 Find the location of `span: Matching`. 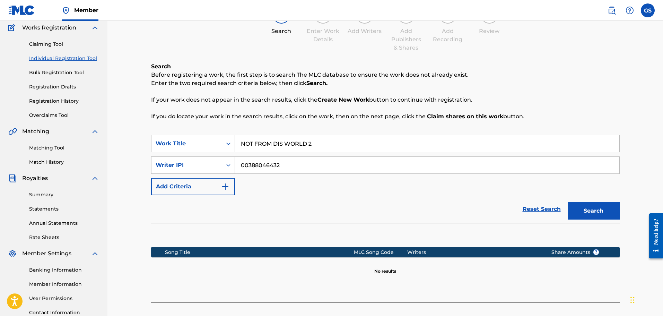

span: Matching is located at coordinates (36, 131).